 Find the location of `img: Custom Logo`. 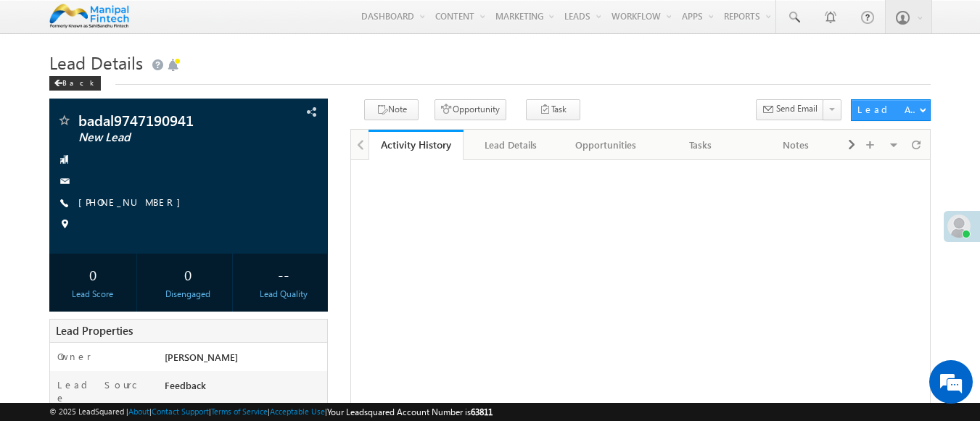

img: Custom Logo is located at coordinates (89, 16).